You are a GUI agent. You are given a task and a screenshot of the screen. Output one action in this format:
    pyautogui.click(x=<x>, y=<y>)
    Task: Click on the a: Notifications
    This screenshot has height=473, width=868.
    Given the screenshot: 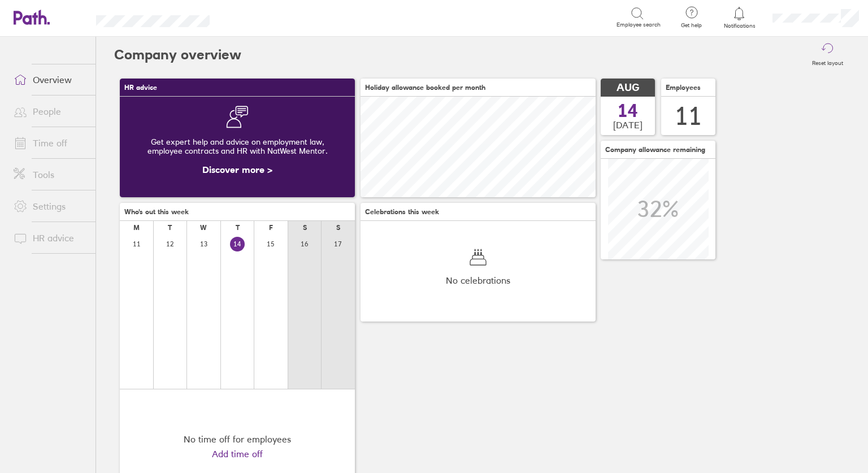 What is the action you would take?
    pyautogui.click(x=739, y=18)
    